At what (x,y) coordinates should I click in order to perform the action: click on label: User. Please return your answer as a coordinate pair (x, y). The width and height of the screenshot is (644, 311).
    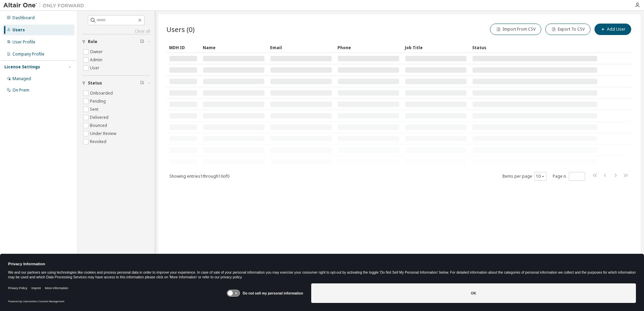
    Looking at the image, I should click on (95, 68).